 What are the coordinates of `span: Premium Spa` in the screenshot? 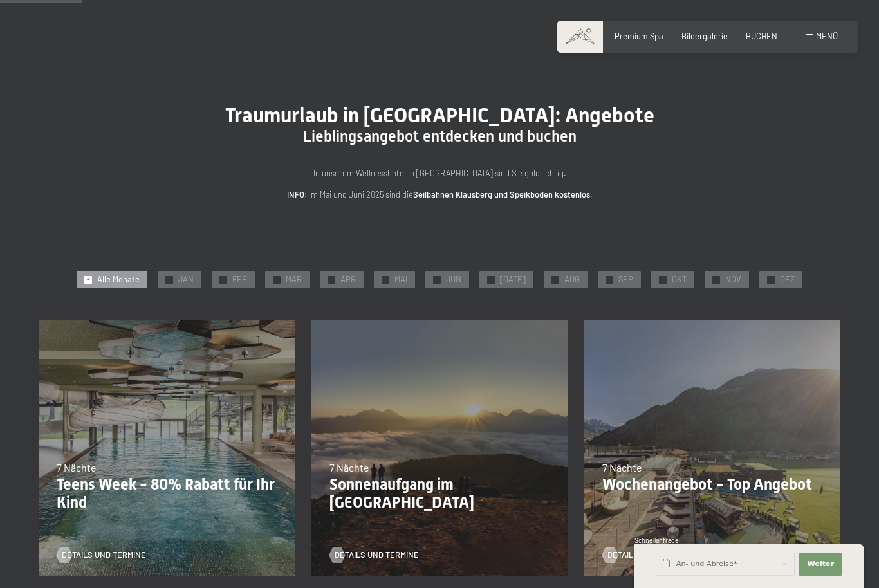 It's located at (639, 36).